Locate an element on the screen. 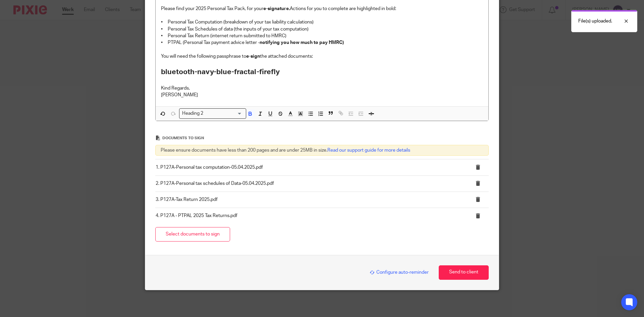  strong: bluetooth-navy-blue-fractal-firefly is located at coordinates (220, 72).